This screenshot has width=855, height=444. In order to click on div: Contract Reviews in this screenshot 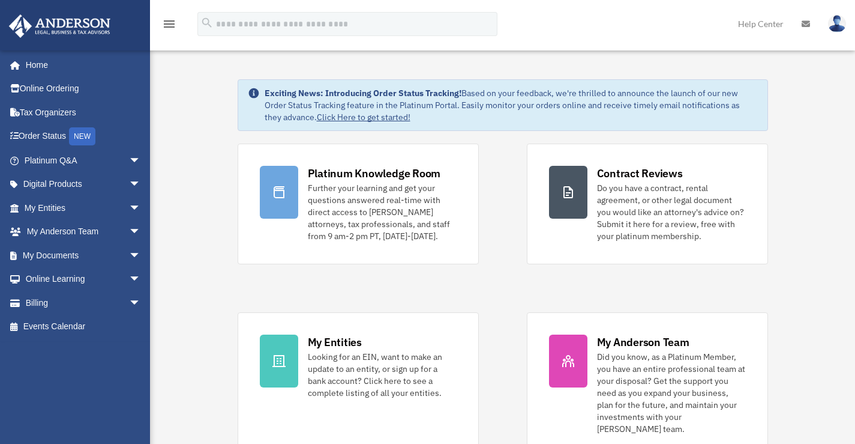, I will do `click(640, 173)`.